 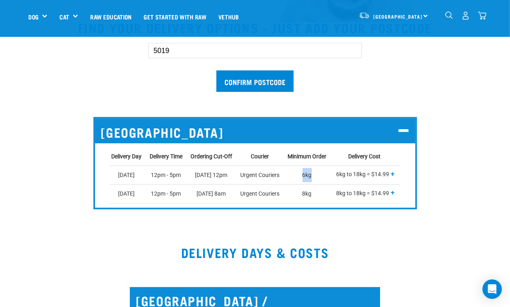 I want to click on a: Cat, so click(x=64, y=17).